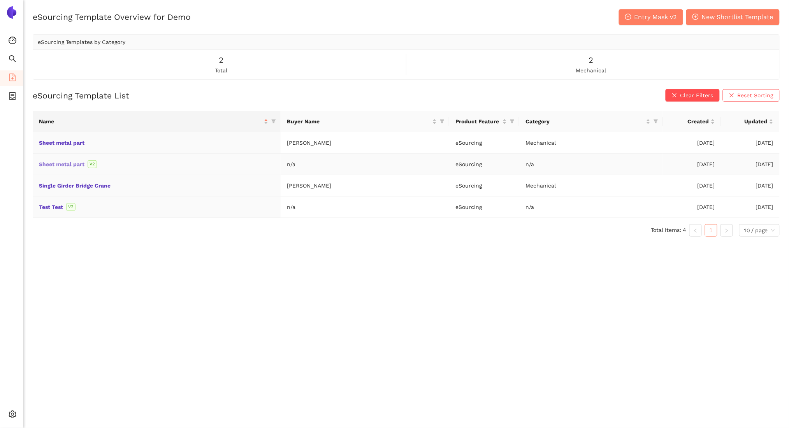 Image resolution: width=789 pixels, height=428 pixels. What do you see at coordinates (585, 121) in the screenshot?
I see `span: Category` at bounding box center [585, 121].